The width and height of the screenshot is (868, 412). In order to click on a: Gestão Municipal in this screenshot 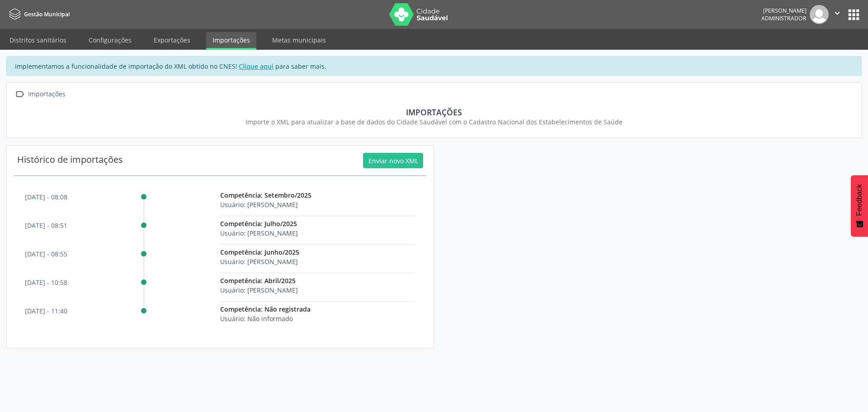, I will do `click(38, 14)`.